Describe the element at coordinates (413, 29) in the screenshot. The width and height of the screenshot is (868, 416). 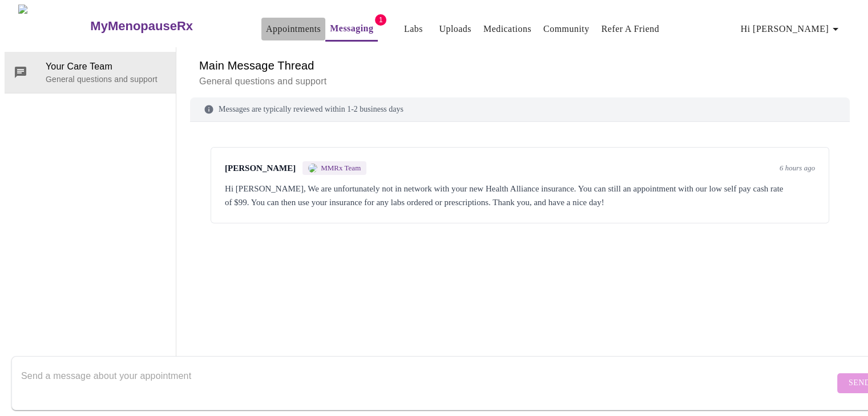
I see `button: Labs` at that location.